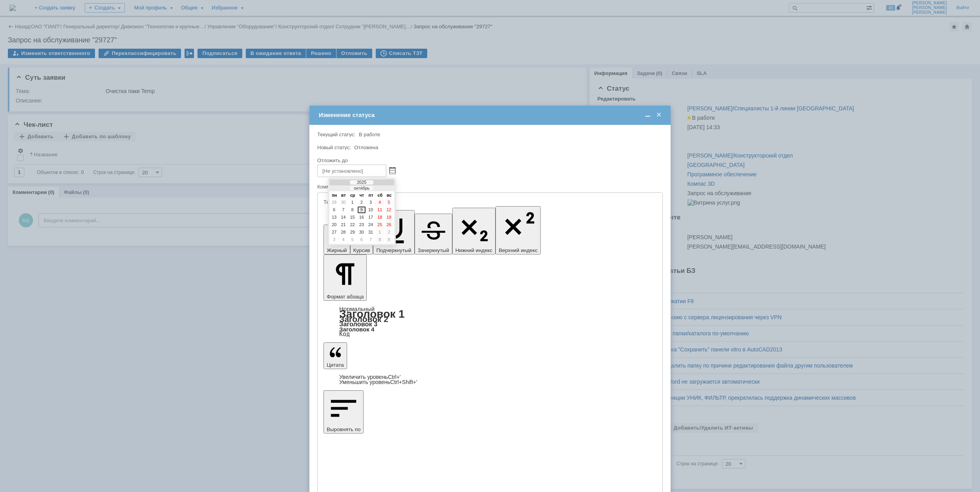  What do you see at coordinates (371, 217) in the screenshot?
I see `div: 17` at bounding box center [371, 217].